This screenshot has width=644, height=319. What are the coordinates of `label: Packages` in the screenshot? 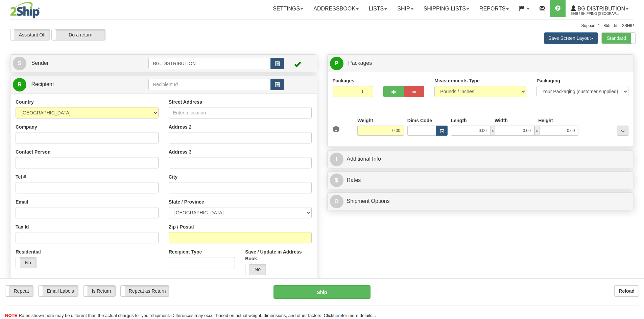 It's located at (343, 81).